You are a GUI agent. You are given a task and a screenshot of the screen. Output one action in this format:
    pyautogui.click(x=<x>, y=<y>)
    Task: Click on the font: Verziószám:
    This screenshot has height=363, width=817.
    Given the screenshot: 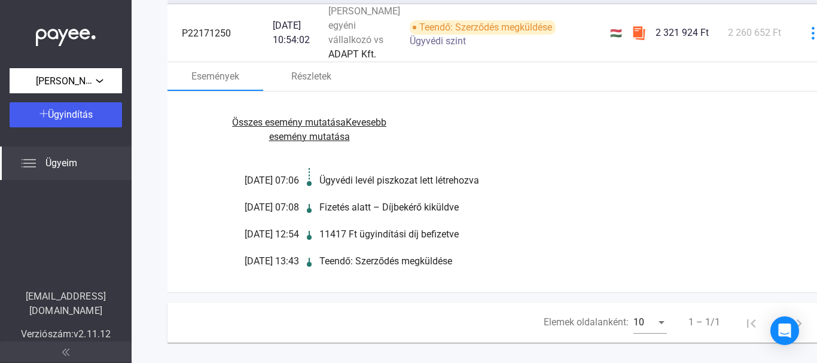 What is the action you would take?
    pyautogui.click(x=47, y=334)
    